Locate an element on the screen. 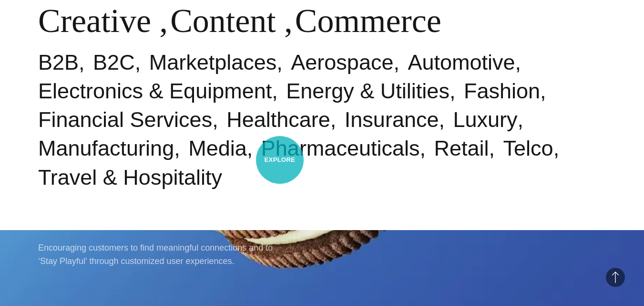  a: Travel & Hospitality is located at coordinates (130, 177).